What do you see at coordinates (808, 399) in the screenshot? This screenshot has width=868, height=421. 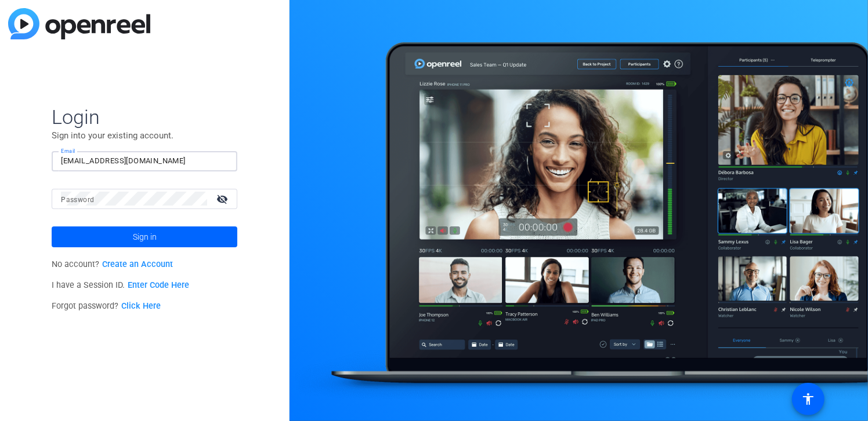 I see `mat-icon: accessibility` at bounding box center [808, 399].